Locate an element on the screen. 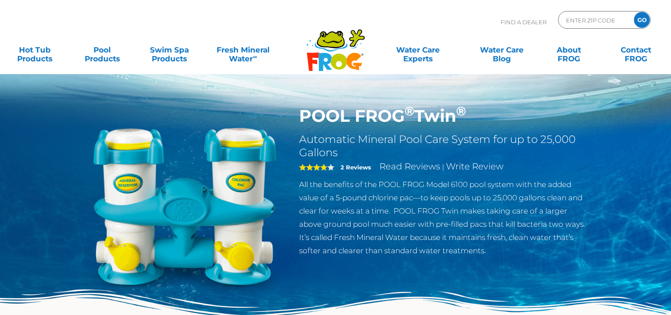 Image resolution: width=671 pixels, height=315 pixels. a: Swim SpaProducts is located at coordinates (170, 50).